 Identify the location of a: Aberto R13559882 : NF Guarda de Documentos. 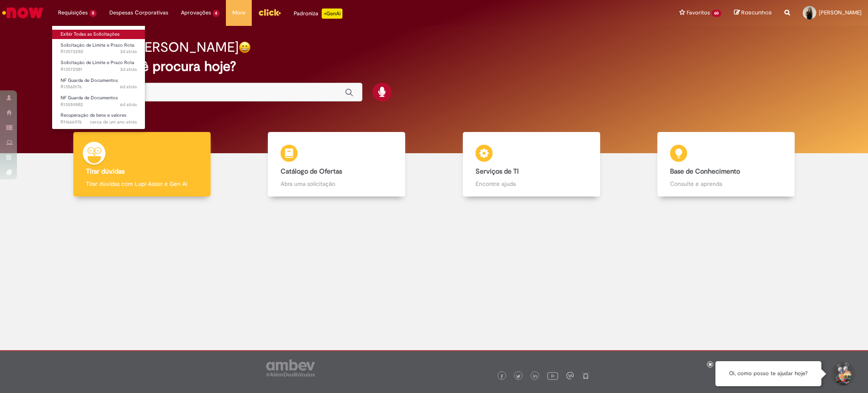
(99, 101).